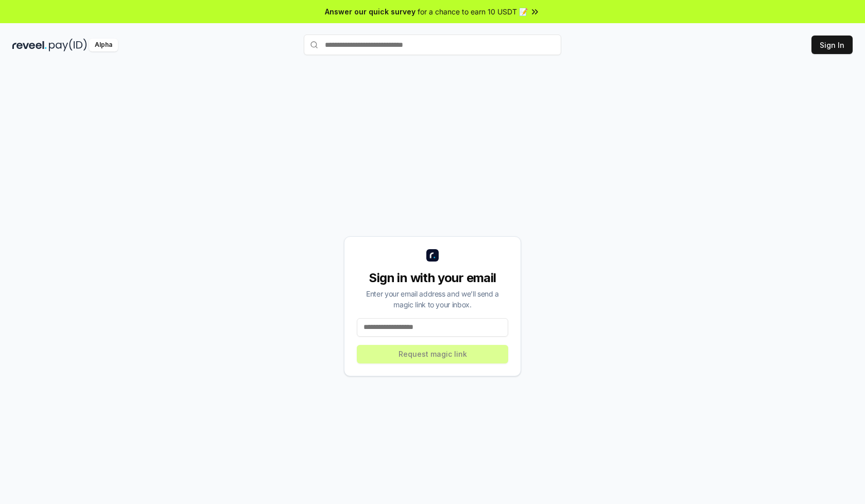 This screenshot has width=865, height=504. Describe the element at coordinates (473, 11) in the screenshot. I see `span: for a chance to earn 10 USDT 📝` at that location.